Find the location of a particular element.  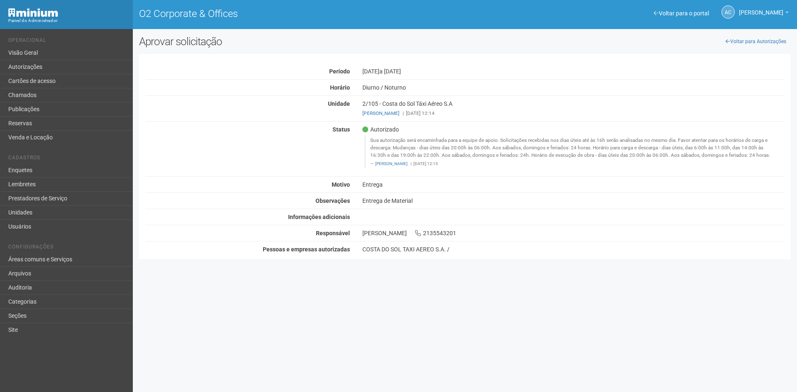

div: COSTA DO SOL TAXI AEREO S.A. / is located at coordinates (573, 249).